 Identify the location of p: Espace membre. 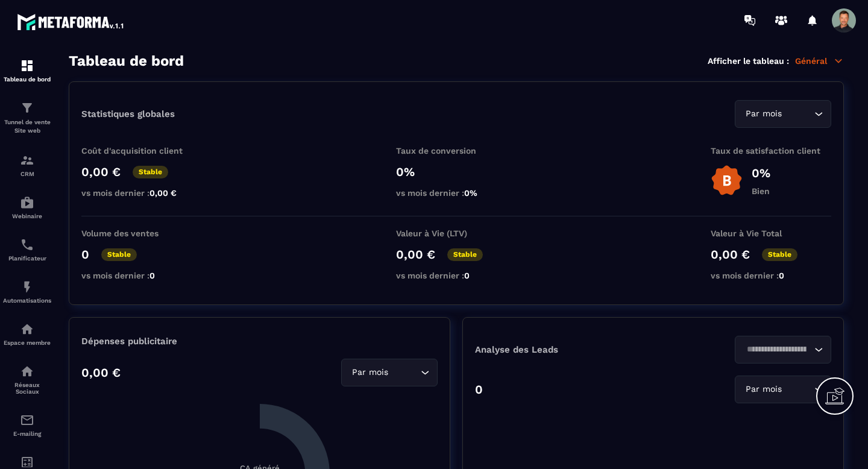
(27, 342).